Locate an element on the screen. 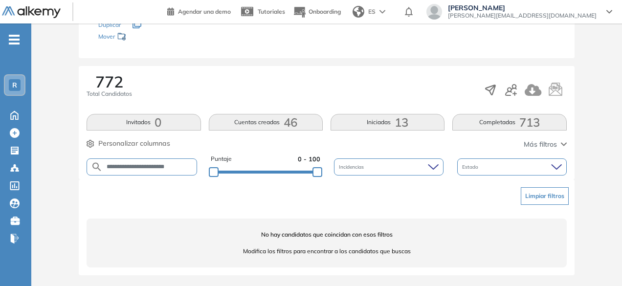  button: Completadas713 is located at coordinates (509, 122).